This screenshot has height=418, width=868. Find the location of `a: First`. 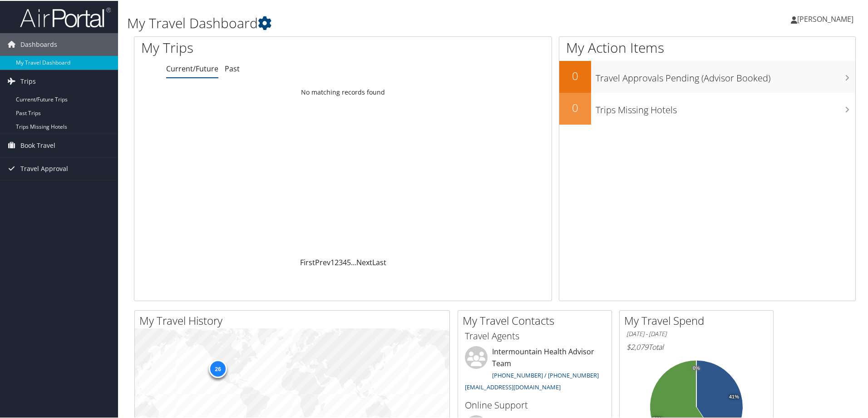

a: First is located at coordinates (307, 262).